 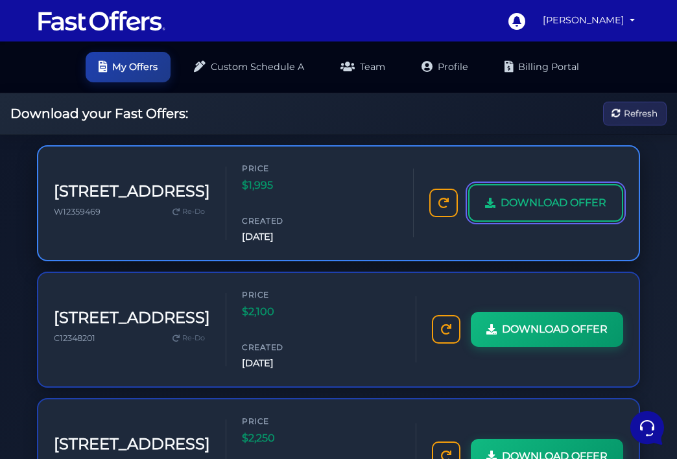 What do you see at coordinates (641, 113) in the screenshot?
I see `span: Refresh` at bounding box center [641, 113].